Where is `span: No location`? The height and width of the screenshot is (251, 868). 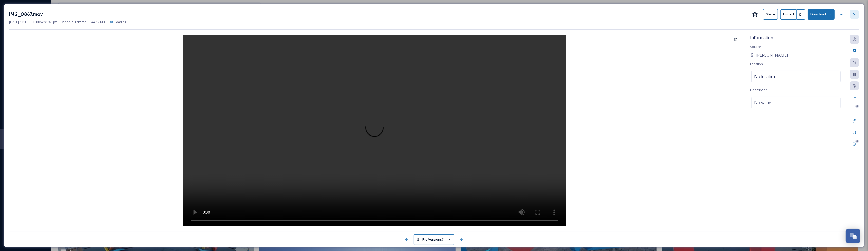
span: No location is located at coordinates (765, 76).